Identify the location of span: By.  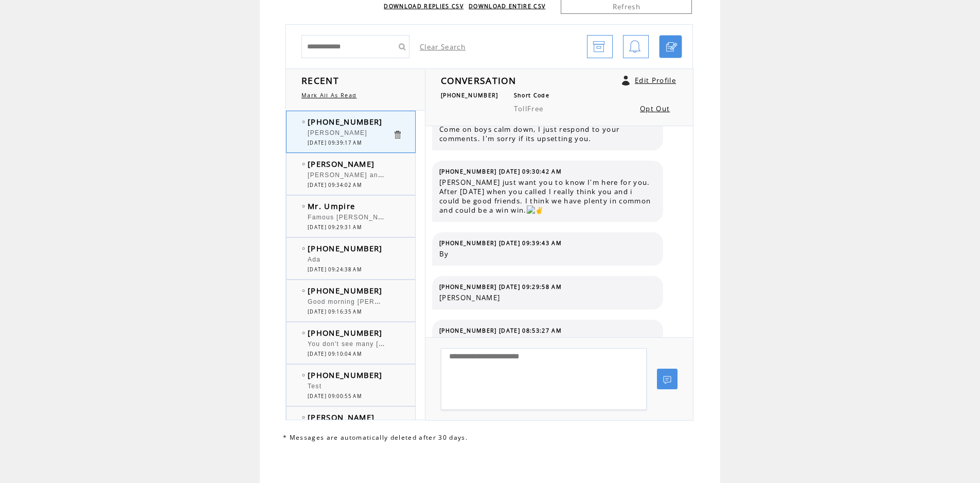
(548, 254).